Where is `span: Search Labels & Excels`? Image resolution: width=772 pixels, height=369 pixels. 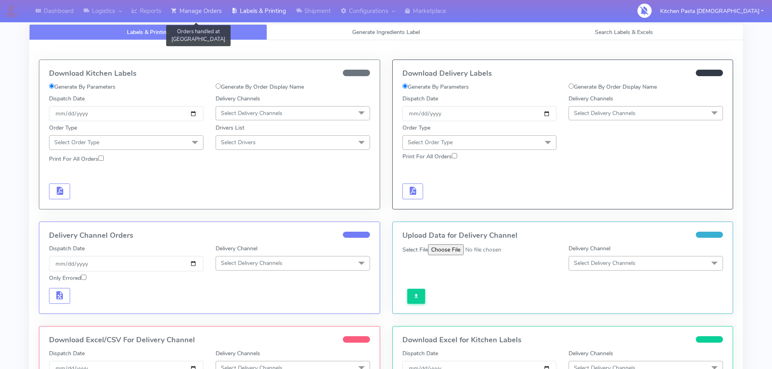 span: Search Labels & Excels is located at coordinates (624, 32).